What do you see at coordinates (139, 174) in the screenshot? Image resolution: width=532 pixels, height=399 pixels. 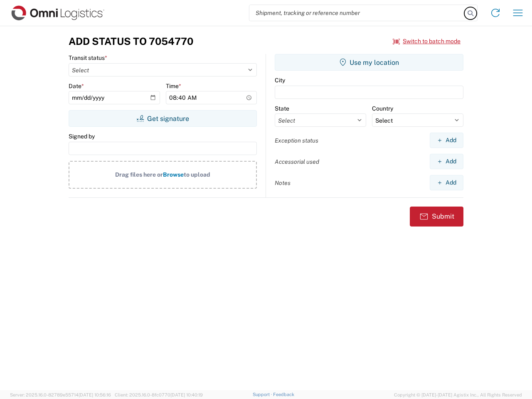 I see `span: Drag files here or` at bounding box center [139, 174].